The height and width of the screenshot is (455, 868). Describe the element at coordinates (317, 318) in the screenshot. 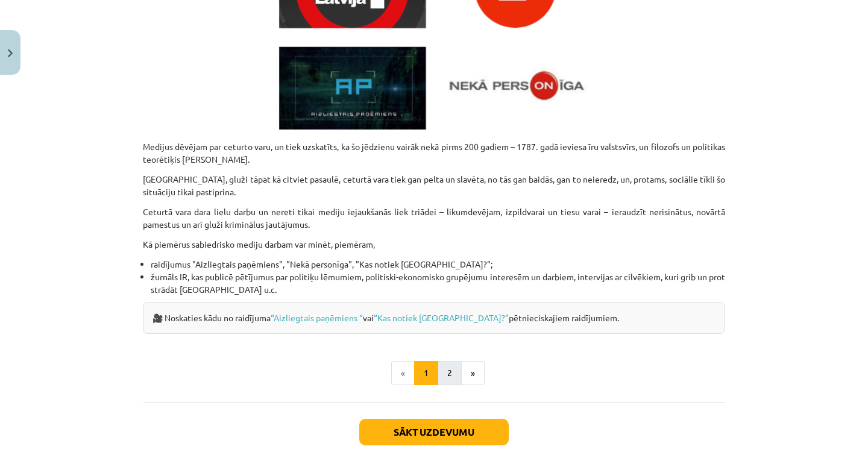

I see `a: “Aizliegtais paņēmiens “` at that location.